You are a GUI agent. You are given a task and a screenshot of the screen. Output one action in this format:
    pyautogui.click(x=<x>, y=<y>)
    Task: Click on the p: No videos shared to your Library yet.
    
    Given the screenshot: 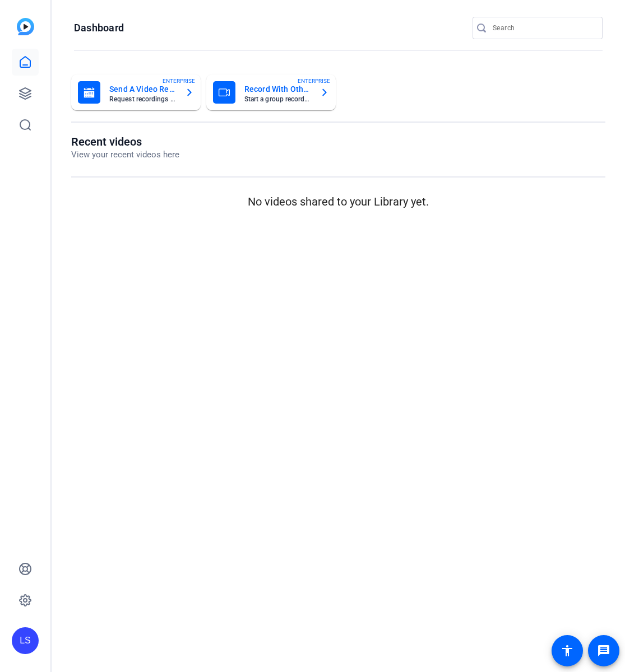 What is the action you would take?
    pyautogui.click(x=338, y=202)
    